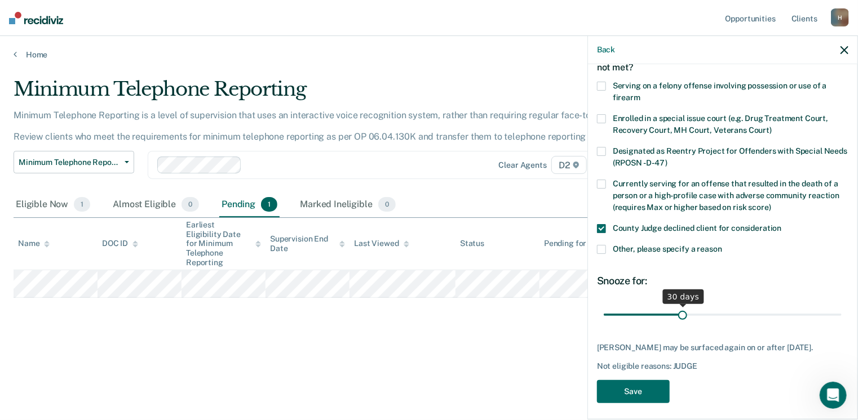 Image resolution: width=858 pixels, height=420 pixels. Describe the element at coordinates (156, 205) in the screenshot. I see `div: Almost Eligible` at that location.